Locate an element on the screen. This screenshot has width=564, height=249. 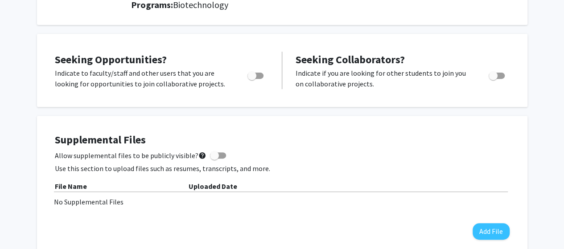
p: Use this section to upload files such as resumes, transcripts, and more. is located at coordinates (282, 169).